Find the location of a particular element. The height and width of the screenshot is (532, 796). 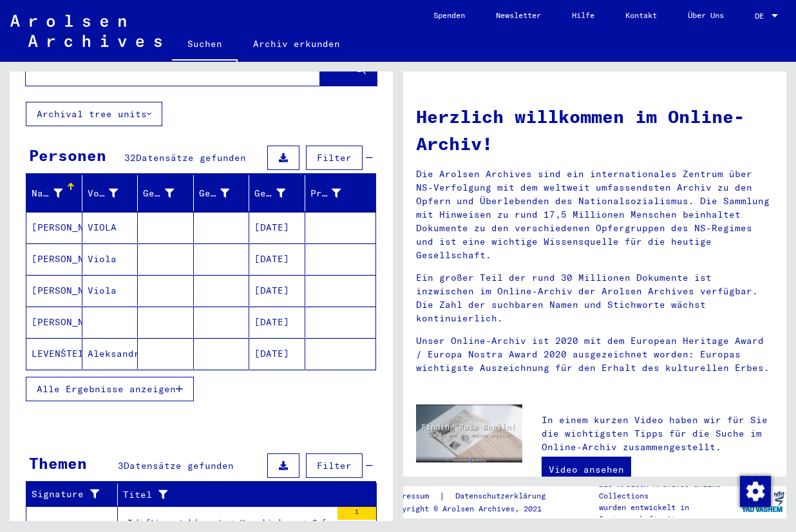

div: 1 is located at coordinates (356, 513).